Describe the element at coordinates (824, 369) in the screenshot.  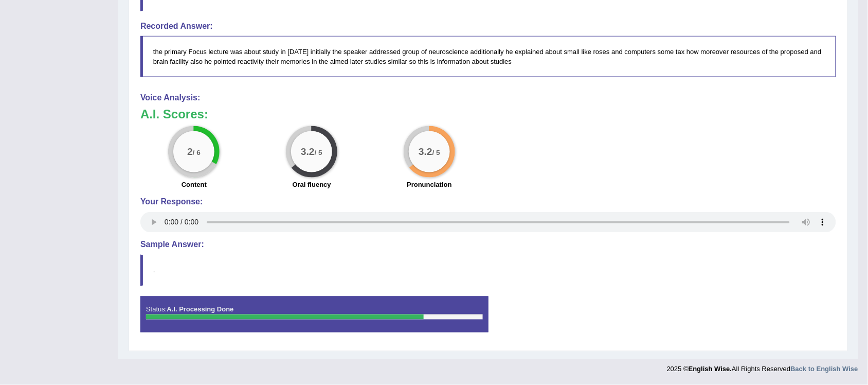
I see `a: Back to English Wise` at that location.